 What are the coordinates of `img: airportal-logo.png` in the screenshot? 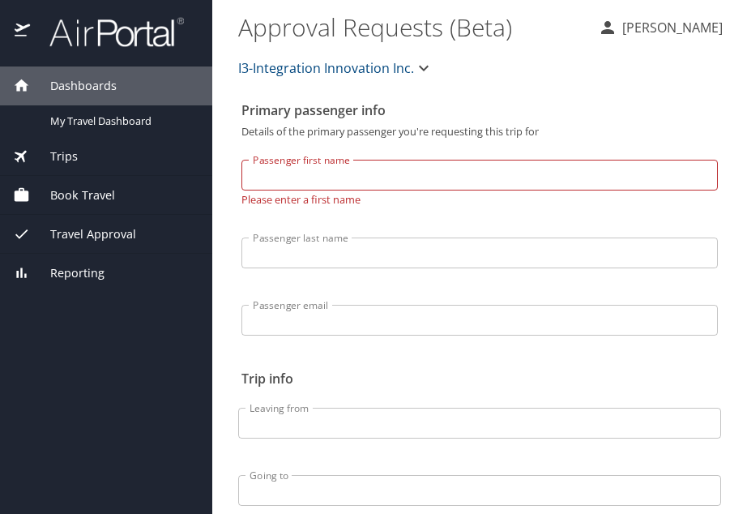 It's located at (108, 32).